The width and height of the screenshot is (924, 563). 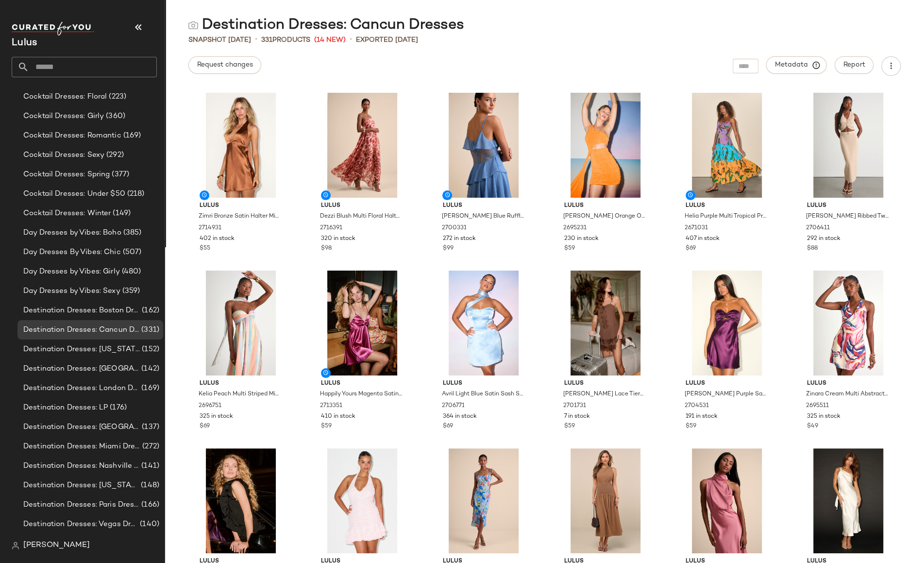 What do you see at coordinates (727, 145) in the screenshot?
I see `img: 2671031_01_hero_2025-08-04.jpg` at bounding box center [727, 145].